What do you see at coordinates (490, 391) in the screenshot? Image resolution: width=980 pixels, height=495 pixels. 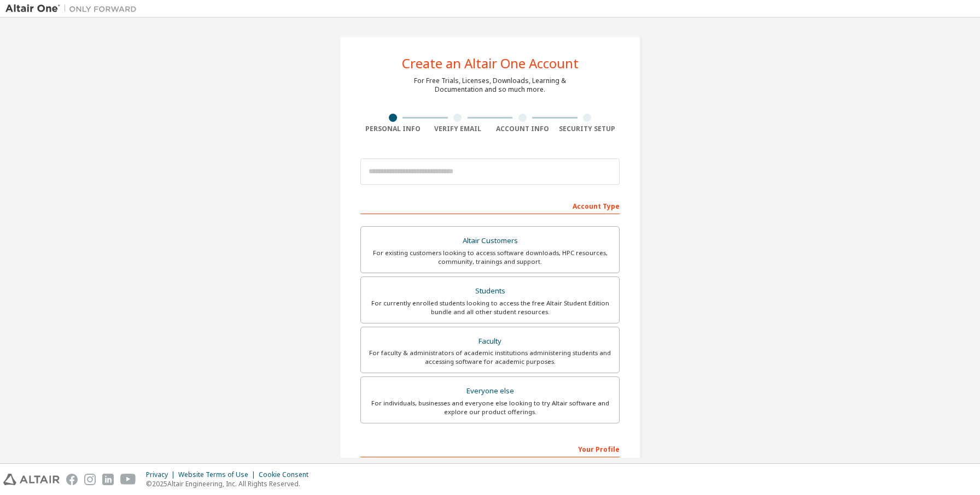 I see `div: Everyone else` at bounding box center [490, 391].